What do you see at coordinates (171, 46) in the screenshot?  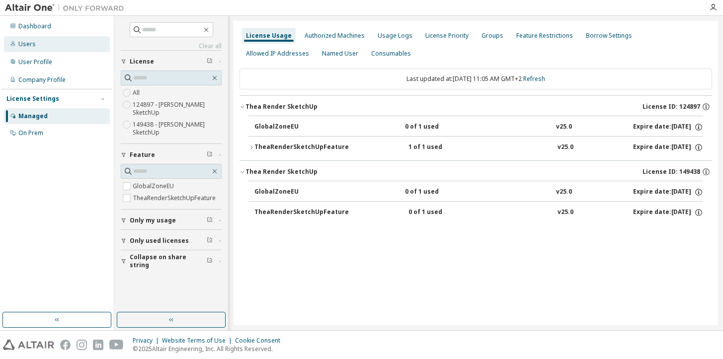 I see `a: Clear all` at bounding box center [171, 46].